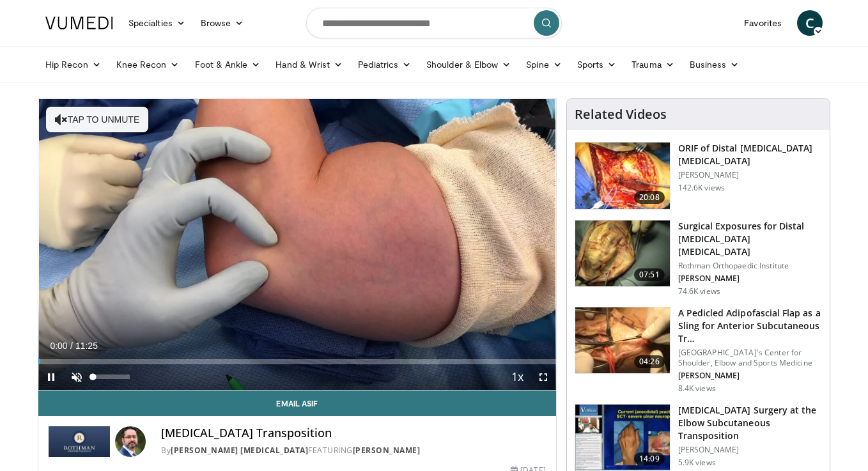 The width and height of the screenshot is (868, 471). Describe the element at coordinates (809, 23) in the screenshot. I see `span: C` at that location.